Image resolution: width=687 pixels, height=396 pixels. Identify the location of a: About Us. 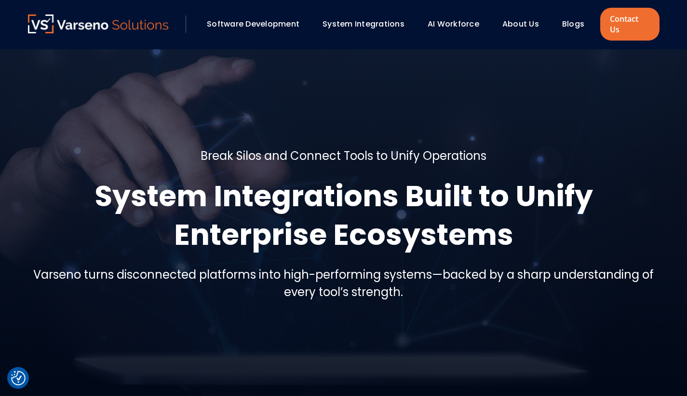
(521, 24).